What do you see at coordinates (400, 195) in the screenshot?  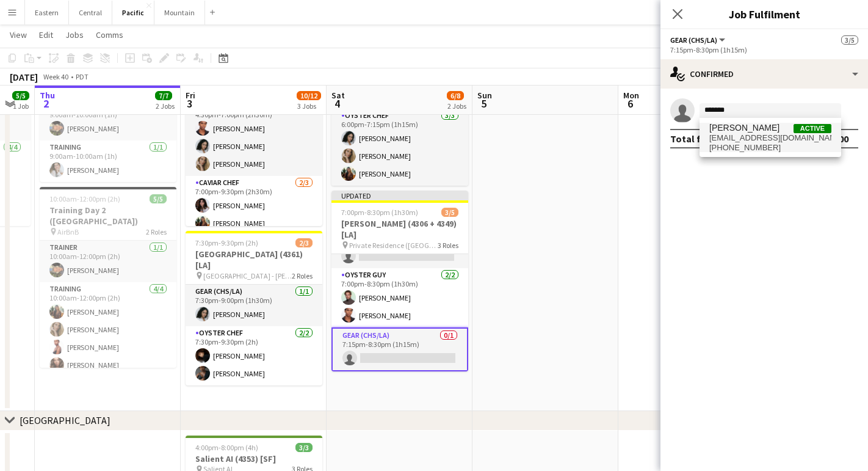 I see `div: Updated` at bounding box center [400, 195].